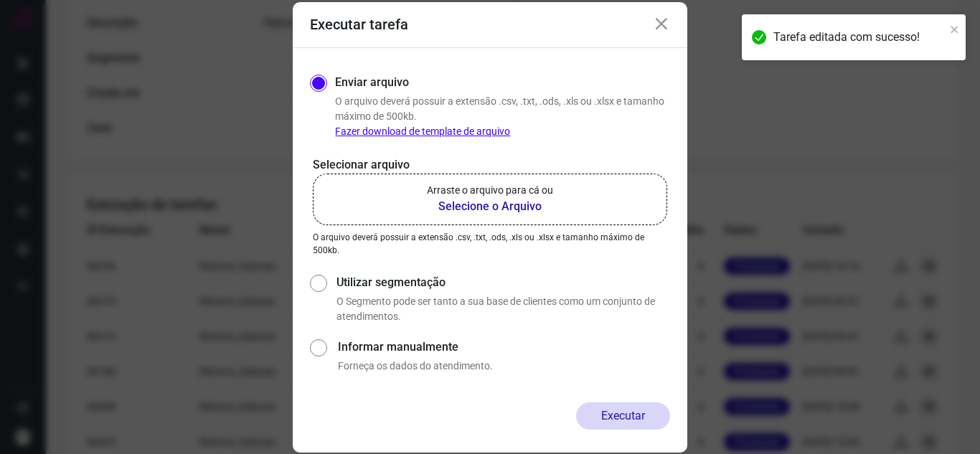 The height and width of the screenshot is (454, 980). What do you see at coordinates (490, 165) in the screenshot?
I see `p: Selecionar arquivo` at bounding box center [490, 165].